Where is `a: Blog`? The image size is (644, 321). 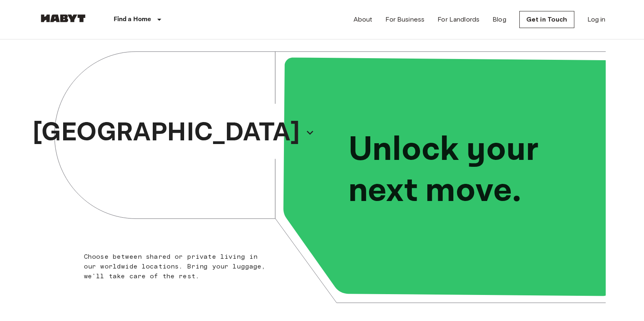 a: Blog is located at coordinates (499, 19).